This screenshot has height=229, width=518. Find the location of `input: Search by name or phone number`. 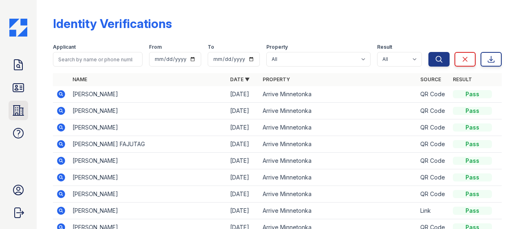

input: Search by name or phone number is located at coordinates (98, 59).